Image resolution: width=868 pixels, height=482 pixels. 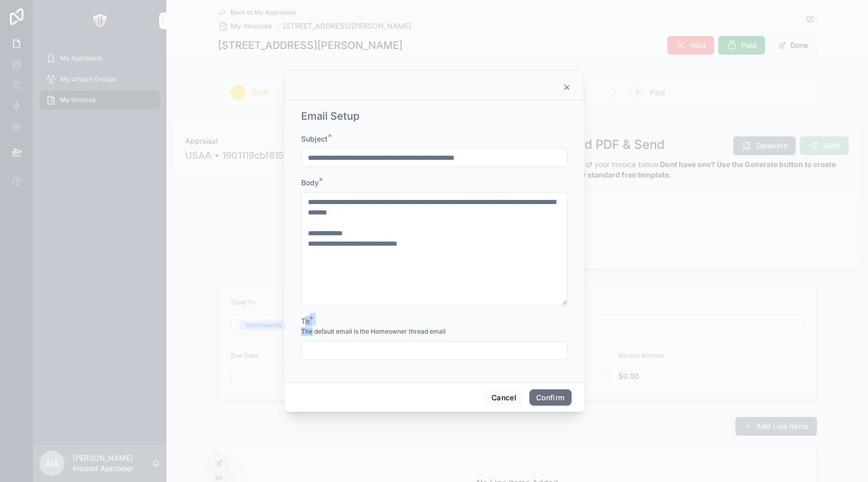 I want to click on span: Subject, so click(x=314, y=139).